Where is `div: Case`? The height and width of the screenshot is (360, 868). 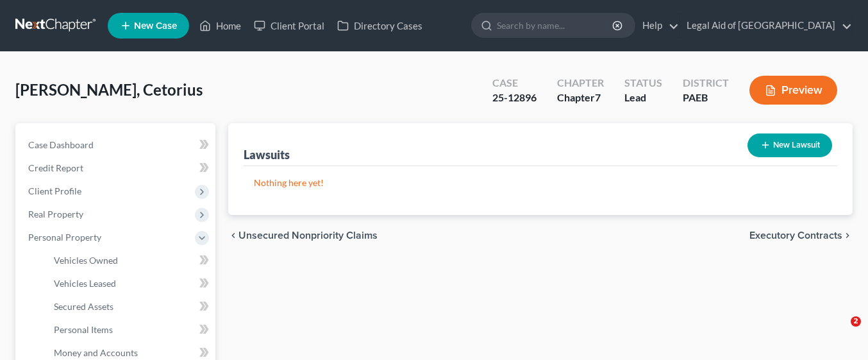
div: Case is located at coordinates (514, 83).